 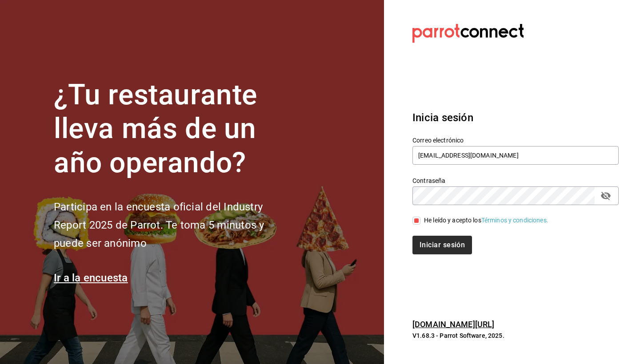 What do you see at coordinates (90, 278) in the screenshot?
I see `a: Ir a la encuesta` at bounding box center [90, 278].